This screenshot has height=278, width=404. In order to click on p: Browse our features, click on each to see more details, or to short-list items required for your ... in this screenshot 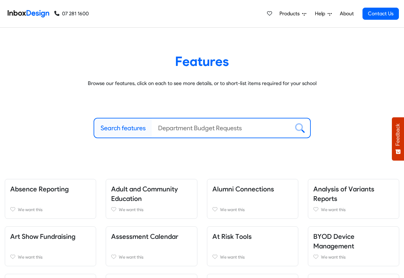, I will do `click(202, 84)`.